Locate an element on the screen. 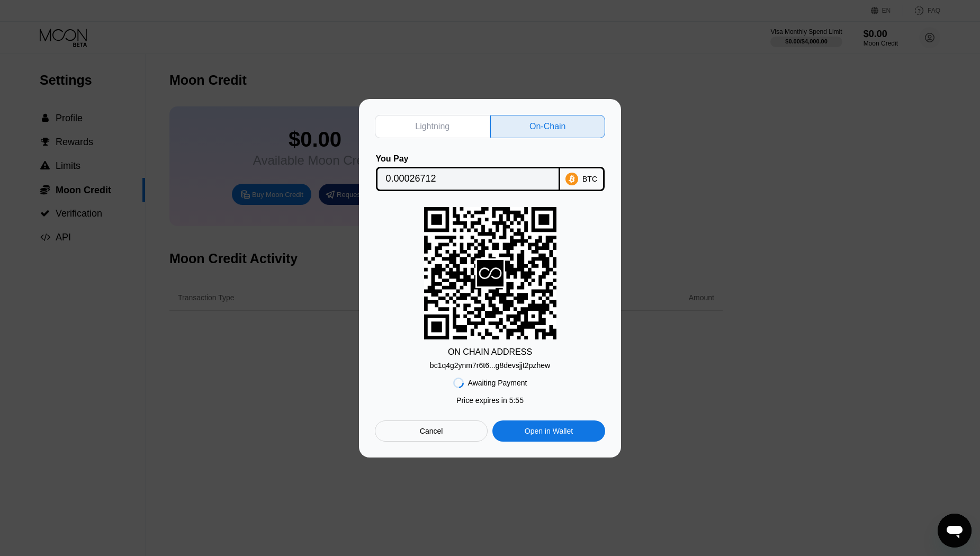 The image size is (980, 556). div: BTC is located at coordinates (590, 179).